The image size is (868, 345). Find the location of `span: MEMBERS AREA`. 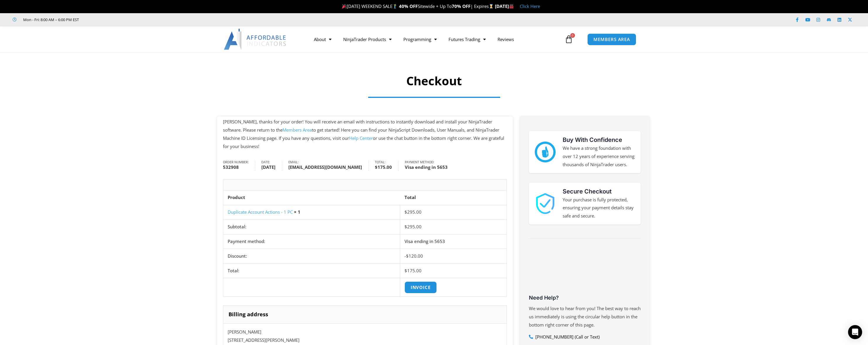

span: MEMBERS AREA is located at coordinates (612, 39).